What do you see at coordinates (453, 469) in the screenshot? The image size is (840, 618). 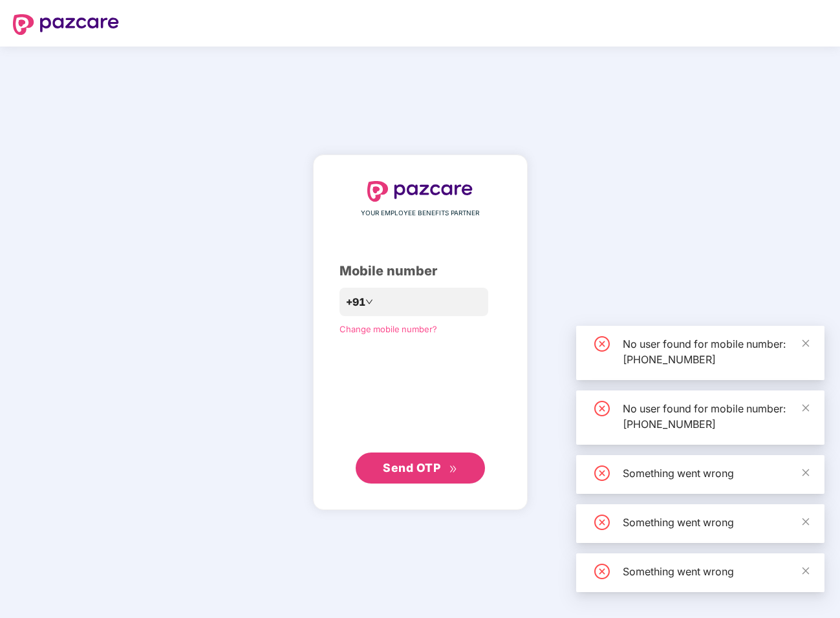 I see `span: double-right` at bounding box center [453, 469].